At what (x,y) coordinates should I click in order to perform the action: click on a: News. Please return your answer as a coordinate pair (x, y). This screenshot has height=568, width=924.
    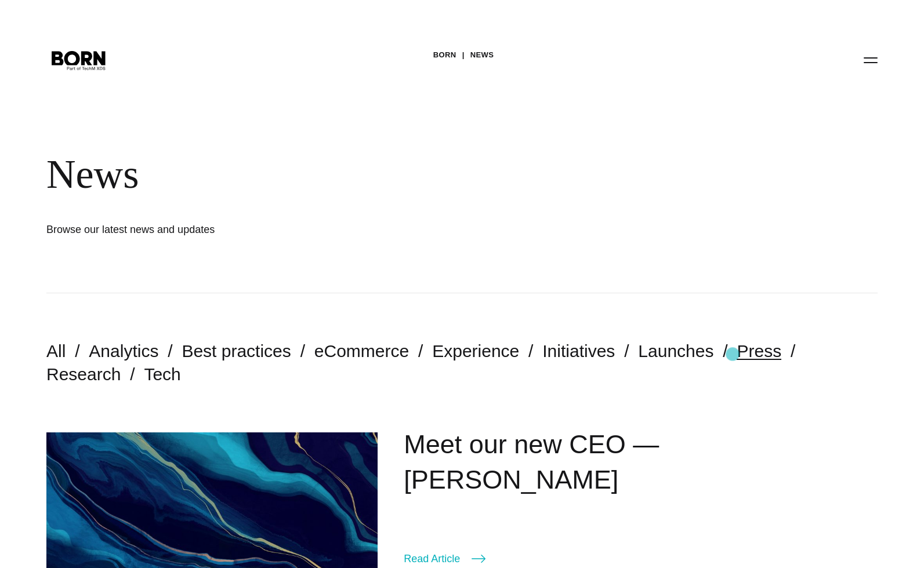
    Looking at the image, I should click on (482, 55).